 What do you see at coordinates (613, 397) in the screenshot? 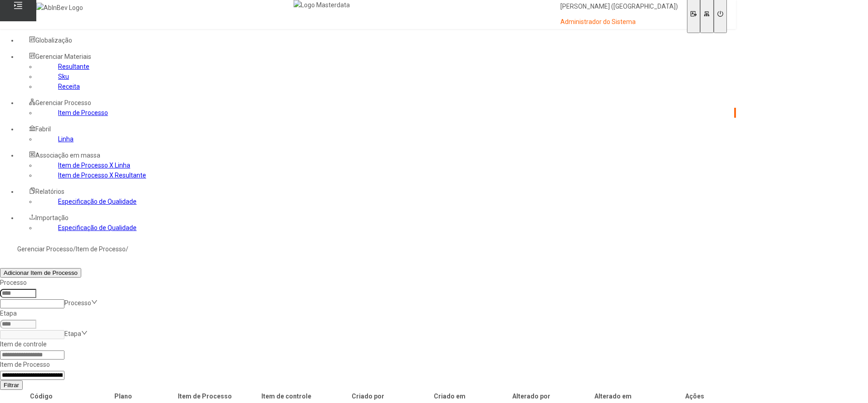
I see `th: Alterado em` at bounding box center [613, 397].